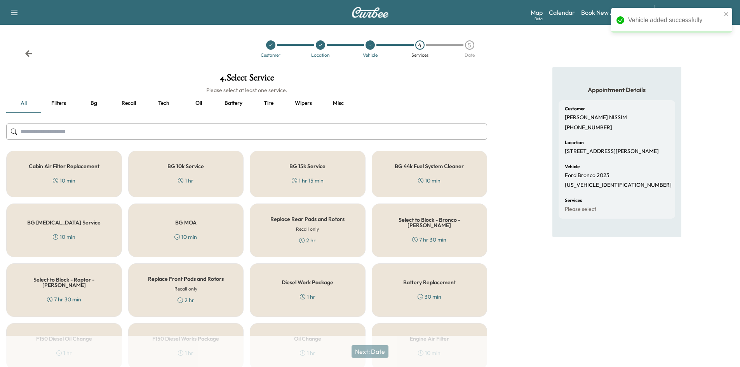 Image resolution: width=740 pixels, height=367 pixels. I want to click on h5: BG 15k Service, so click(307, 166).